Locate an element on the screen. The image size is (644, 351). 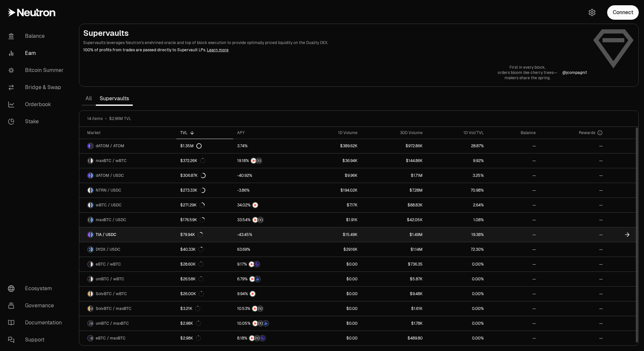
a: $7.17K is located at coordinates (332, 205).